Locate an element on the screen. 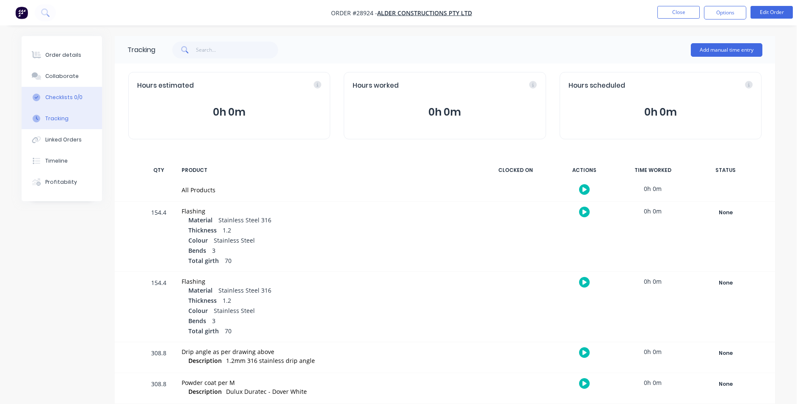 The width and height of the screenshot is (803, 404). span: Alder Constructions Pty Ltd is located at coordinates (425, 13).